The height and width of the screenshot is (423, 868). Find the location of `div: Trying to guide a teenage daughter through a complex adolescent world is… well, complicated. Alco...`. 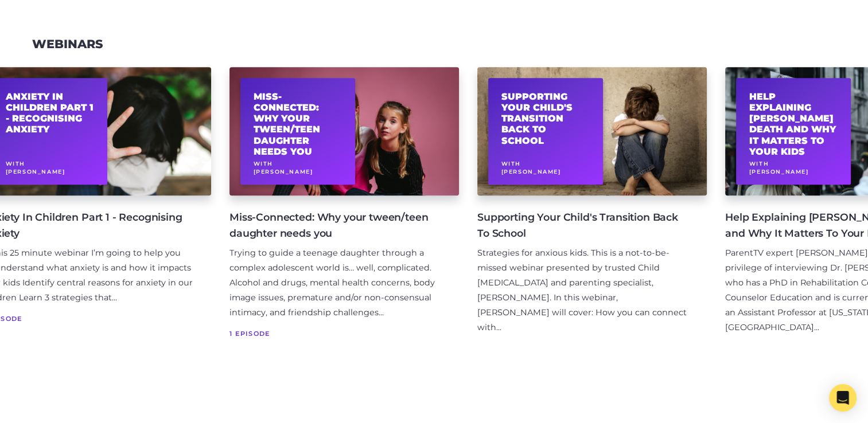

div: Trying to guide a teenage daughter through a complex adolescent world is… well, complicated. Alco... is located at coordinates (335, 283).